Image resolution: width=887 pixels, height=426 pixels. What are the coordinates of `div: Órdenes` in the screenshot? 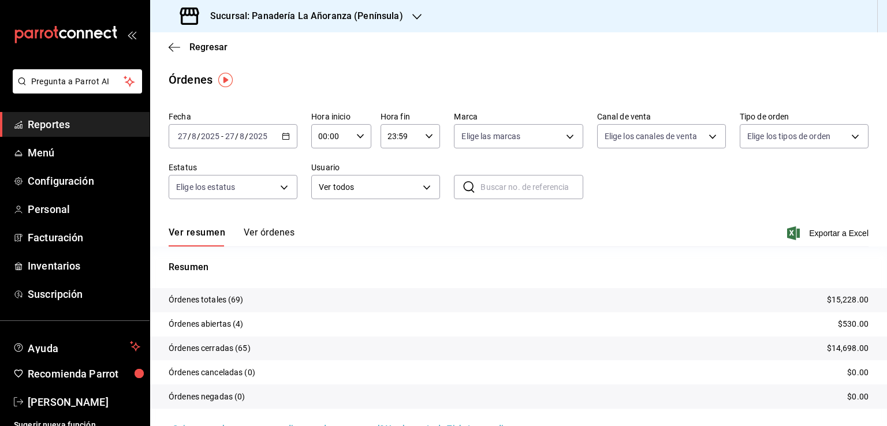 It's located at (191, 80).